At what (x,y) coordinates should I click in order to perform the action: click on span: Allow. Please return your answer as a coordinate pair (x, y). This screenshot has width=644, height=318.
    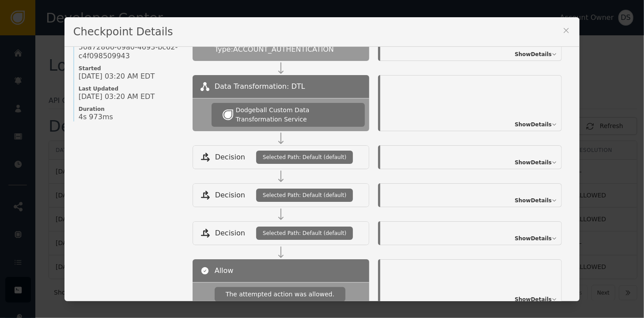
    Looking at the image, I should click on (224, 270).